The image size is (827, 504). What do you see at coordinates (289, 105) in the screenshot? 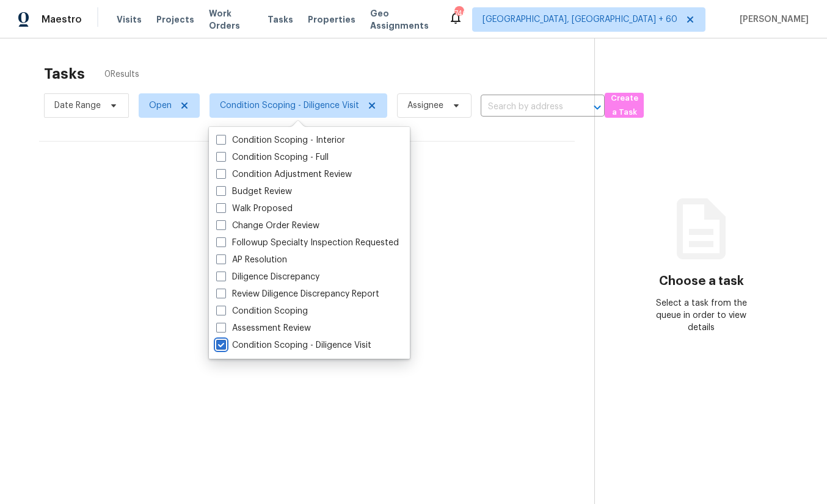
I see `span: Condition Scoping - Diligence Visit` at bounding box center [289, 105].